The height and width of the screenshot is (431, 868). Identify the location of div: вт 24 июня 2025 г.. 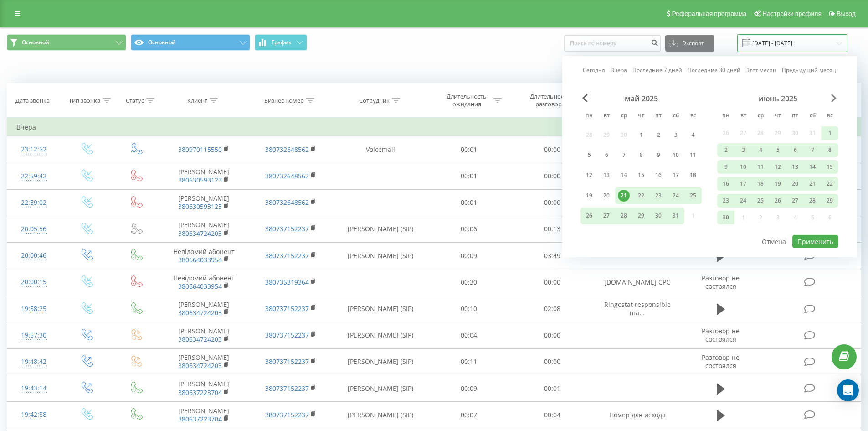
(743, 201).